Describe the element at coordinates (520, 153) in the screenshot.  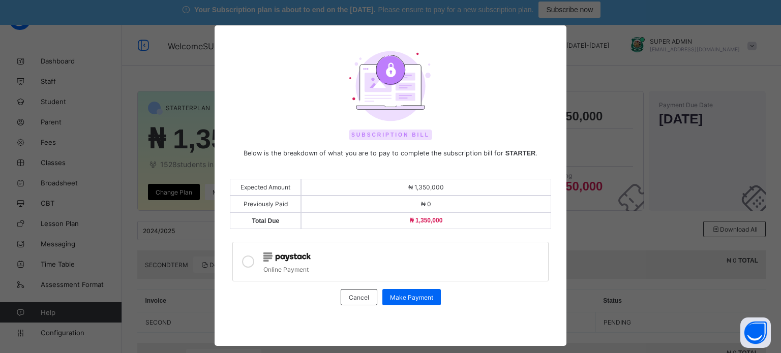
I see `b: STARTER` at that location.